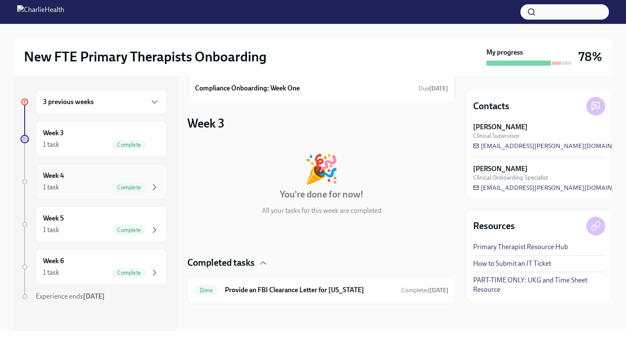  Describe the element at coordinates (521, 247) in the screenshot. I see `a: Primary Therapist Resource Hub` at that location.